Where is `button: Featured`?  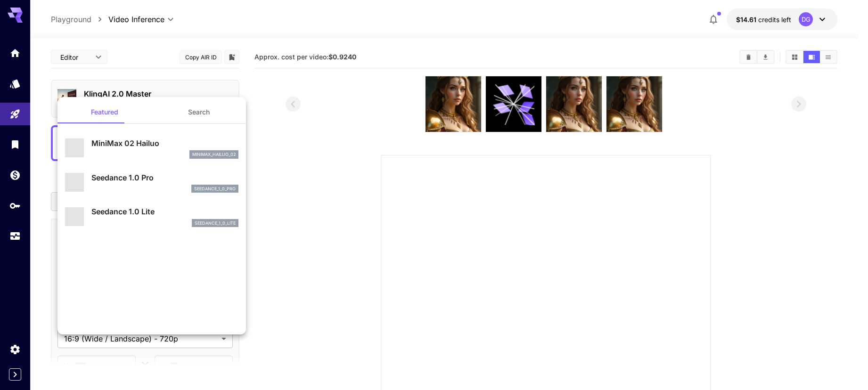
button: Featured is located at coordinates (104, 112).